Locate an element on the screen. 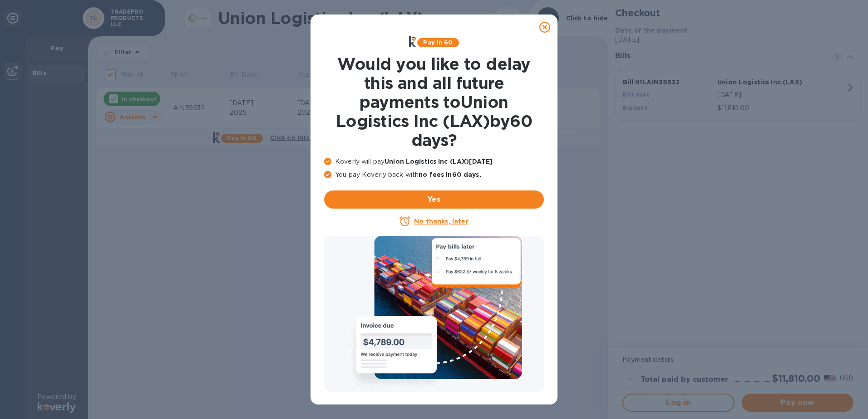 The width and height of the screenshot is (868, 419). b: Pay in 60 is located at coordinates (438, 42).